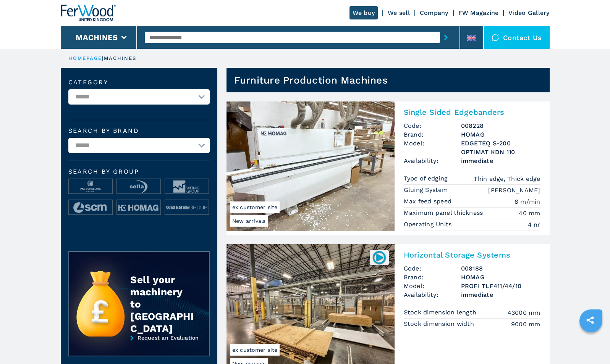 Image resolution: width=610 pixels, height=364 pixels. Describe the element at coordinates (363, 13) in the screenshot. I see `a: We buy` at that location.